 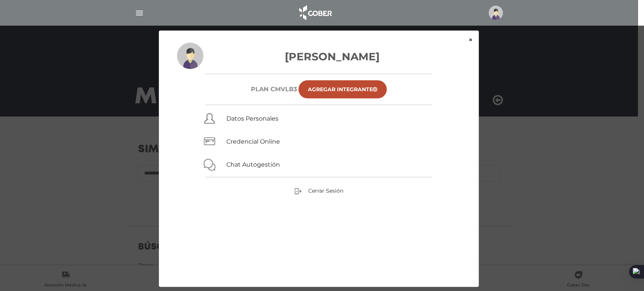 I want to click on span: Cerrar Sesión, so click(x=325, y=191).